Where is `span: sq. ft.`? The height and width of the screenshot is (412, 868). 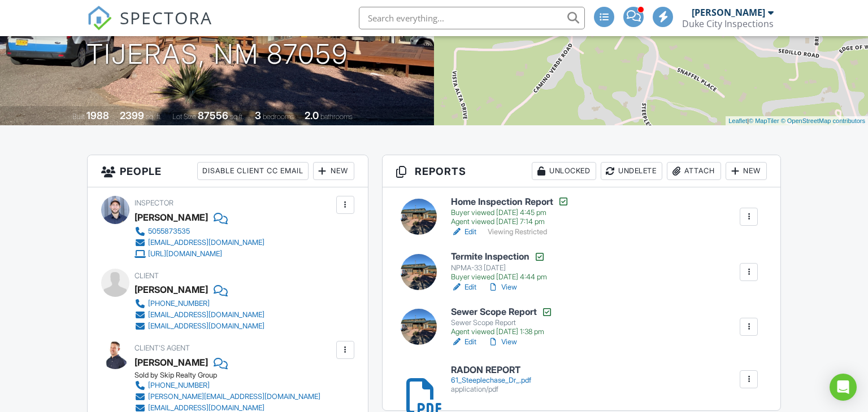 span: sq. ft. is located at coordinates (154, 116).